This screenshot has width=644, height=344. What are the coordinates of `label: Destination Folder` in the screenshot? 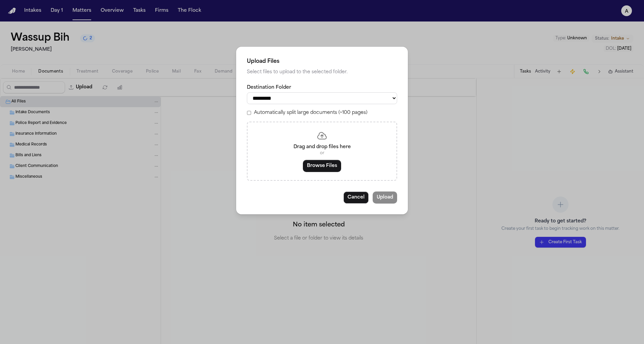 It's located at (322, 88).